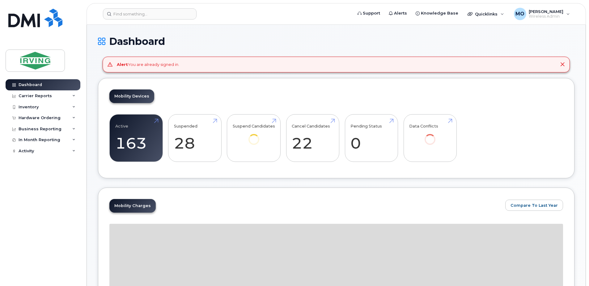 The width and height of the screenshot is (589, 286). Describe the element at coordinates (534, 205) in the screenshot. I see `button: Compare To Last Year` at that location.